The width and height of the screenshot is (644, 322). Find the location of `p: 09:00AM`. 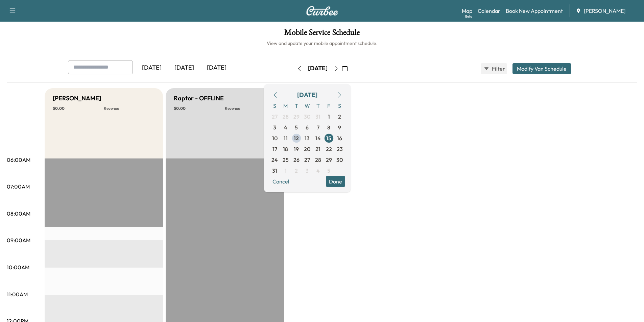

p: 09:00AM is located at coordinates (19, 240).